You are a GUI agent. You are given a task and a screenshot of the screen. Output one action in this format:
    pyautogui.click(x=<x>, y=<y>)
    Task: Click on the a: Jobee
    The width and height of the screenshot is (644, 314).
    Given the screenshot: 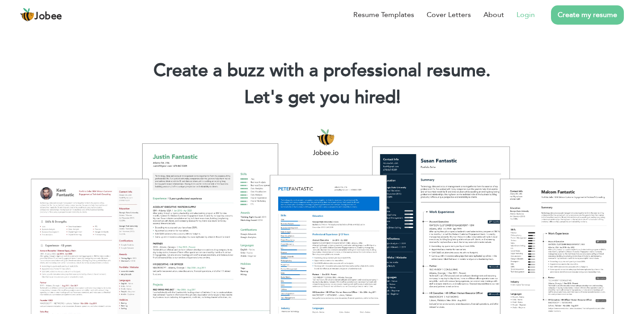 What is the action you would take?
    pyautogui.click(x=41, y=15)
    